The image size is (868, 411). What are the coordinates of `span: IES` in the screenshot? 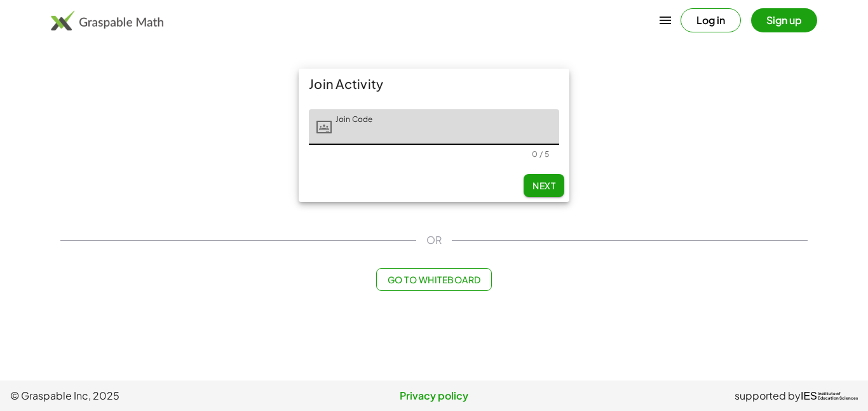 It's located at (809, 396).